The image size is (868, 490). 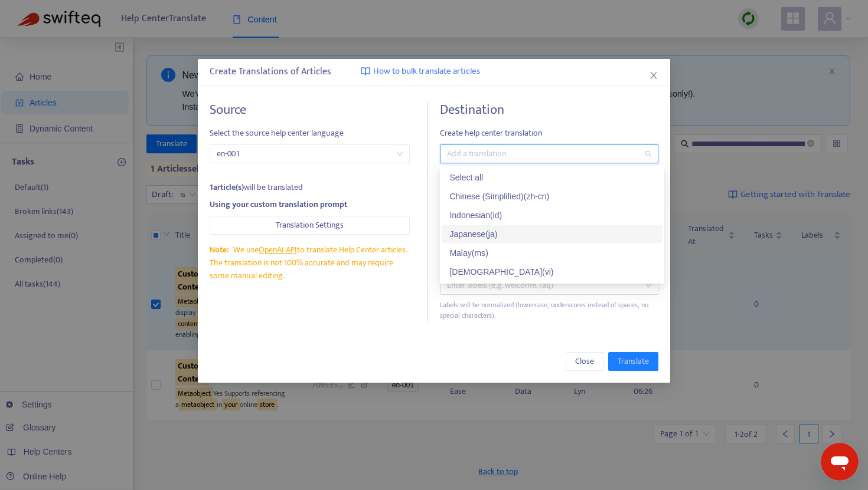 What do you see at coordinates (549, 133) in the screenshot?
I see `span: Create help center translation` at bounding box center [549, 133].